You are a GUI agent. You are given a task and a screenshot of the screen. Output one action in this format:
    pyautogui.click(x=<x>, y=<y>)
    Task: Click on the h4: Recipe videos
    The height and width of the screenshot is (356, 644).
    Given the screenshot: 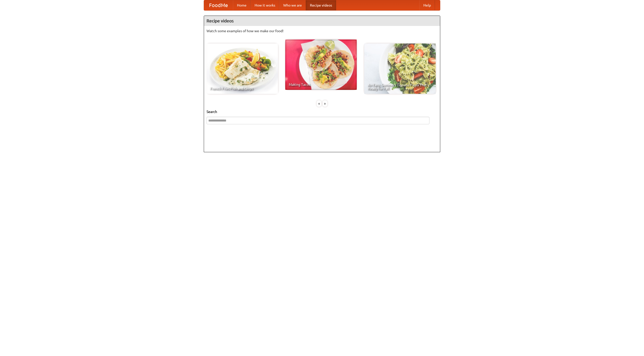 What is the action you would take?
    pyautogui.click(x=322, y=21)
    